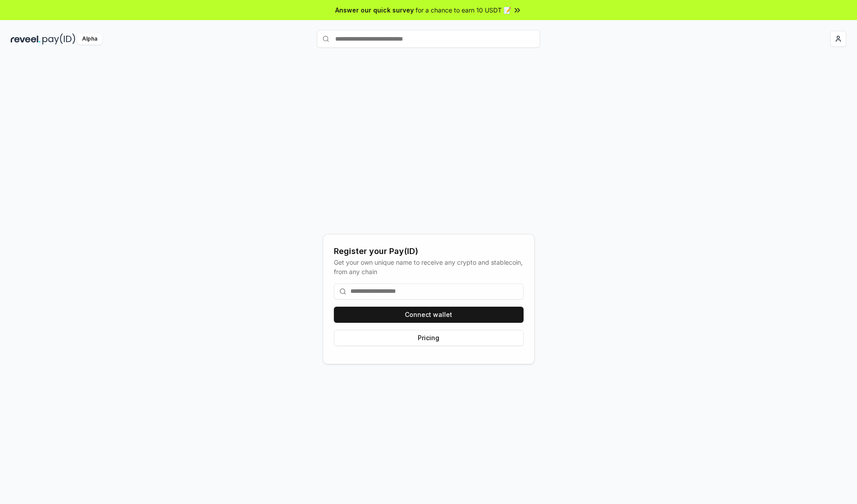 The width and height of the screenshot is (857, 504). Describe the element at coordinates (429, 315) in the screenshot. I see `button: Connect wallet` at that location.